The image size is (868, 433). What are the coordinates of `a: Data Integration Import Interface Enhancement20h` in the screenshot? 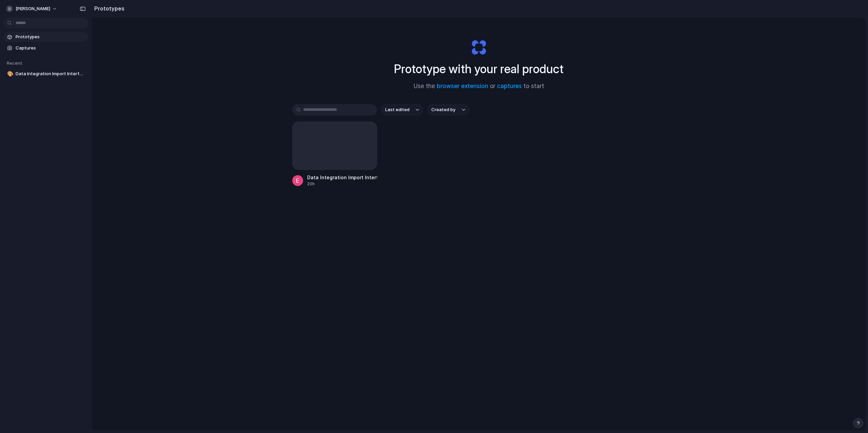 It's located at (335, 154).